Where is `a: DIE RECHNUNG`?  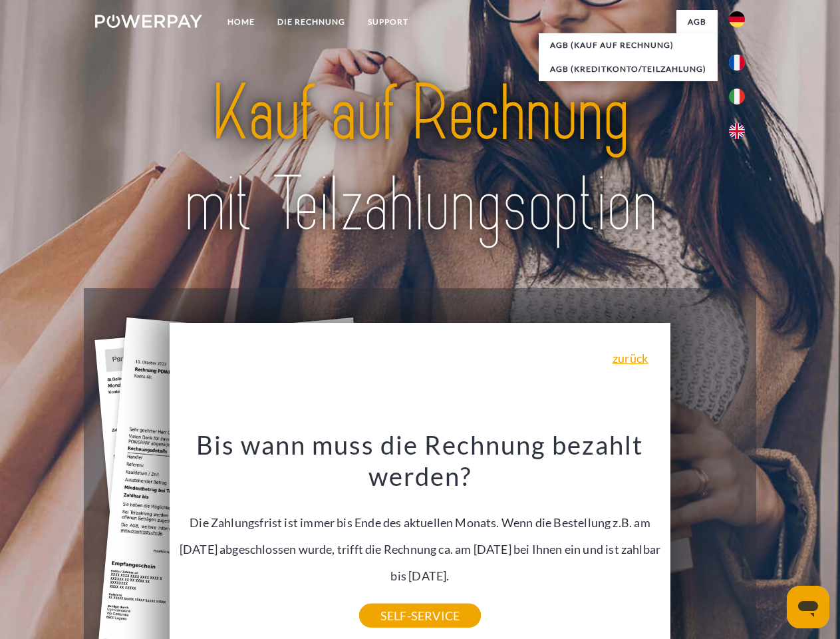 a: DIE RECHNUNG is located at coordinates (311, 22).